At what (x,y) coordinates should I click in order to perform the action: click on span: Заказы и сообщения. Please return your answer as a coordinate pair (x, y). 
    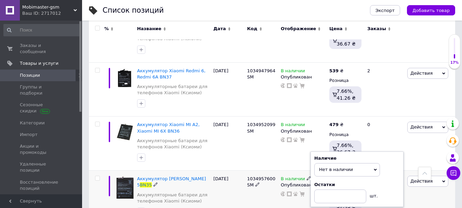
    Looking at the image, I should click on (41, 49).